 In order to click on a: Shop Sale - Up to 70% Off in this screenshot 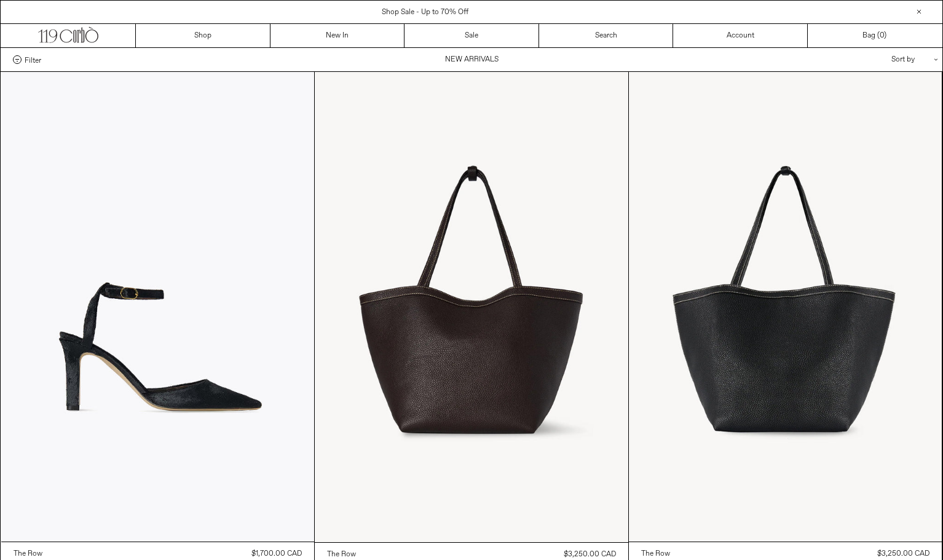, I will do `click(424, 12)`.